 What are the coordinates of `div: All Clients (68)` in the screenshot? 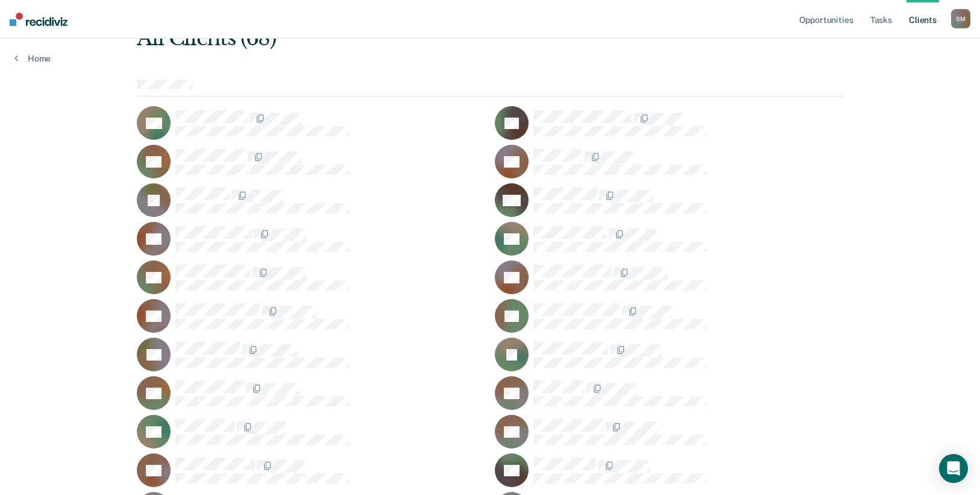 It's located at (419, 38).